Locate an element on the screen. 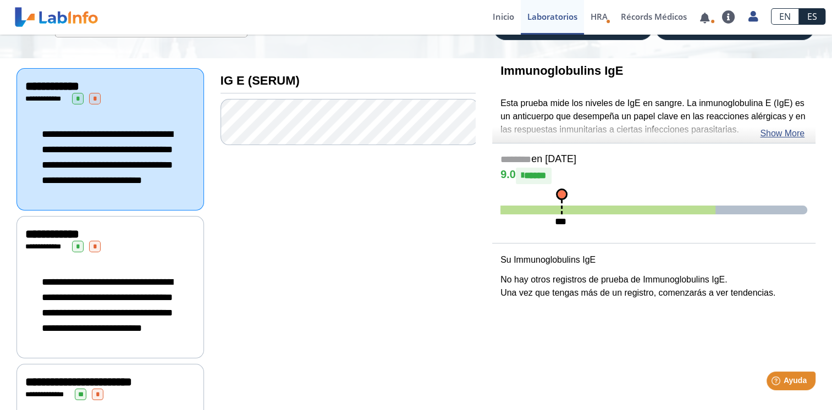  a: Show More is located at coordinates (782, 134).